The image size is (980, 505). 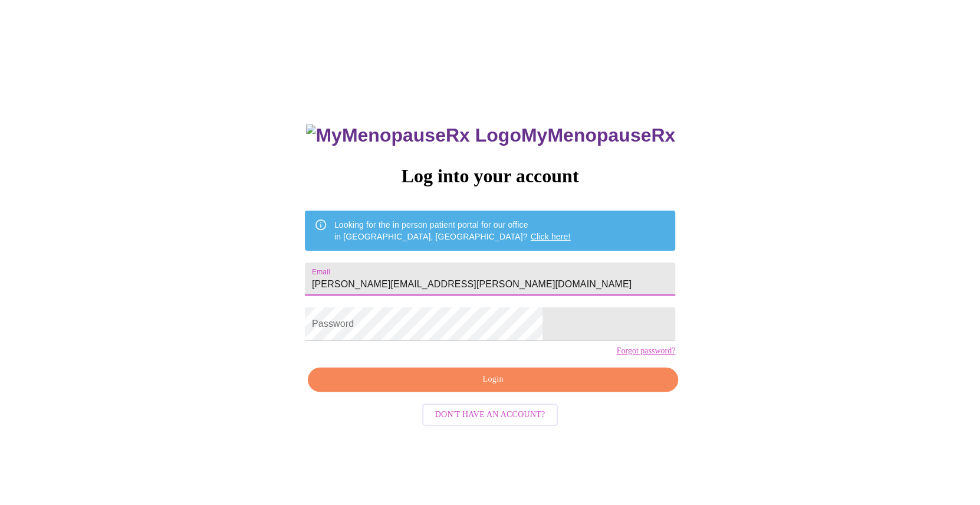 What do you see at coordinates (491, 135) in the screenshot?
I see `h3: MyMenopauseRx` at bounding box center [491, 135].